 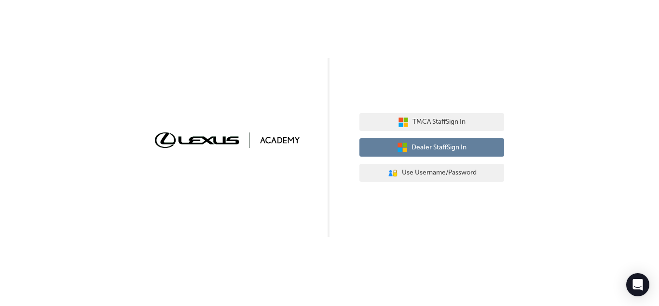 I want to click on button: Dealer StaffSign In, so click(x=432, y=147).